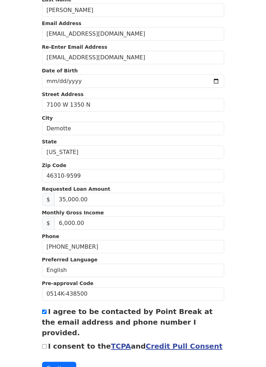 The height and width of the screenshot is (367, 266). I want to click on input: Pre-approval Code, so click(133, 295).